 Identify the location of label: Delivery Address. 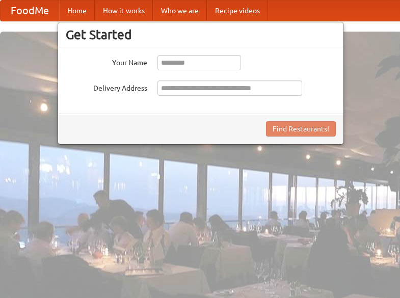
(107, 87).